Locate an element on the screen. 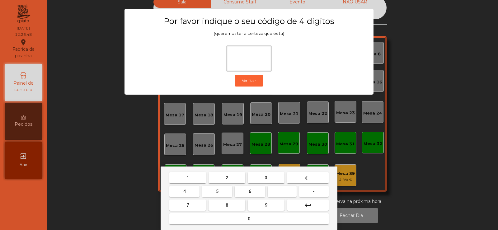 The image size is (498, 230). button: 5 is located at coordinates (217, 191).